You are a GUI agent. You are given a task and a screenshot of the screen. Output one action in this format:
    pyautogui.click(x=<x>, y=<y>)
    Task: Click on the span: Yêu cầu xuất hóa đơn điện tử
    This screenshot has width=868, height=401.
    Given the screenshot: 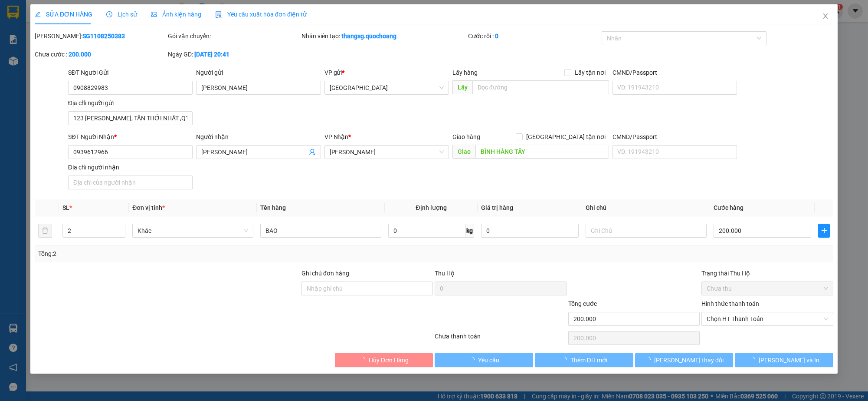 What is the action you would take?
    pyautogui.click(x=261, y=14)
    